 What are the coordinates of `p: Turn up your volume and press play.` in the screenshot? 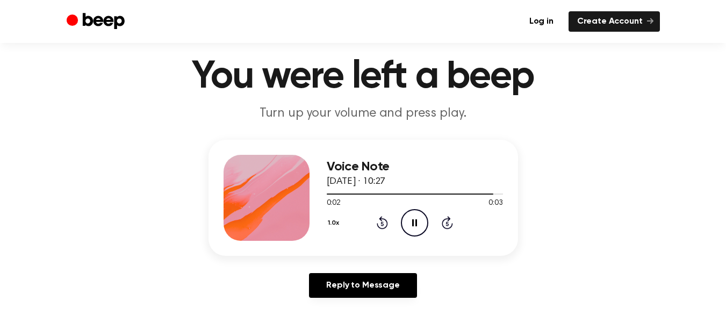 It's located at (363, 113).